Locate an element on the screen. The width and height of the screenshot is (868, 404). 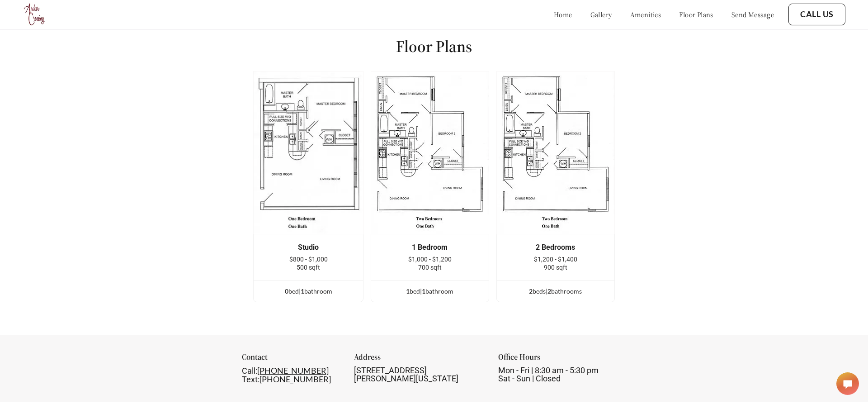
div: Studio is located at coordinates (308, 248).